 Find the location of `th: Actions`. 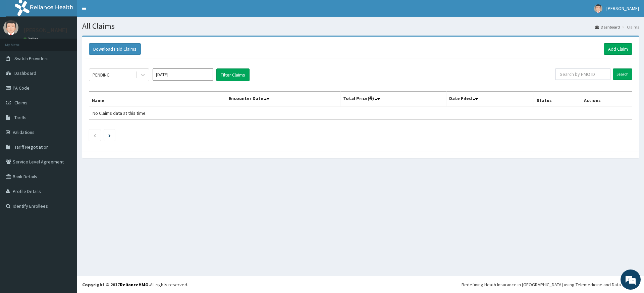

th: Actions is located at coordinates (606, 100).